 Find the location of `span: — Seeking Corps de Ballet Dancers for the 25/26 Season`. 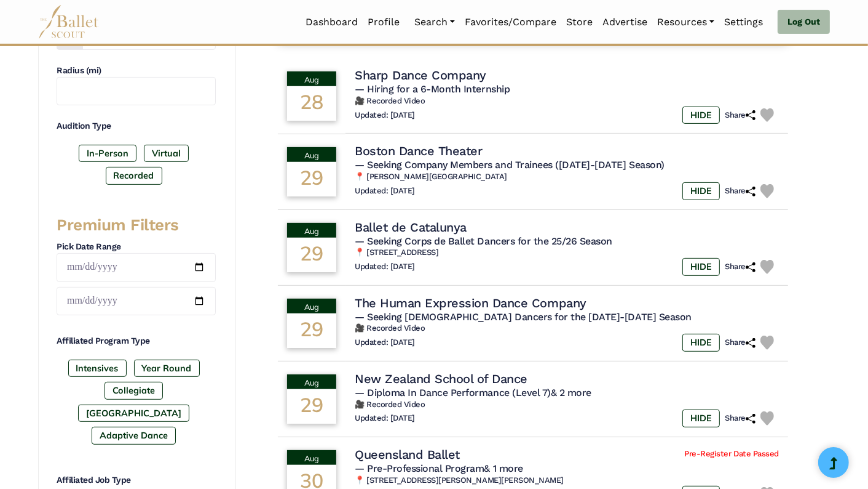

span: — Seeking Corps de Ballet Dancers for the 25/26 Season is located at coordinates (483, 240).